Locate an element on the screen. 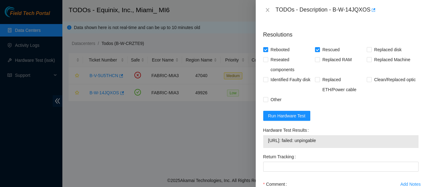 Image resolution: width=426 pixels, height=187 pixels. input: Return Tracking is located at coordinates (341, 167).